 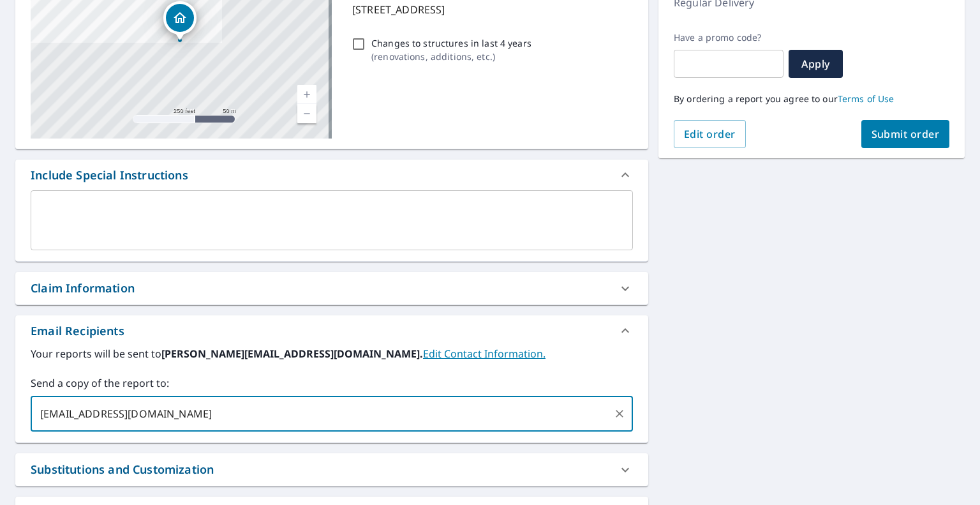 What do you see at coordinates (816, 64) in the screenshot?
I see `span: Apply` at bounding box center [816, 64].